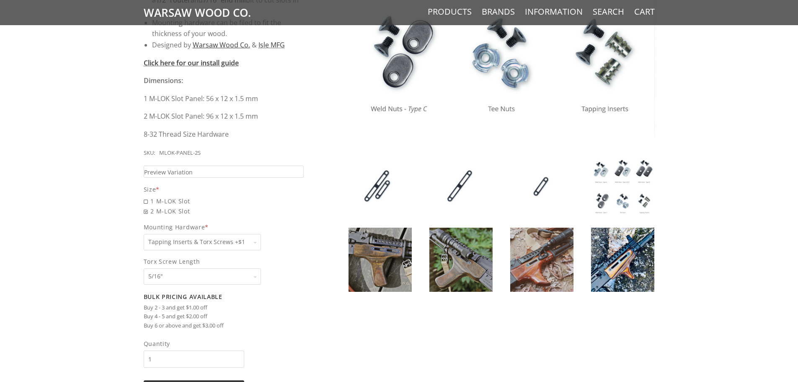  I want to click on a: Cart, so click(644, 12).